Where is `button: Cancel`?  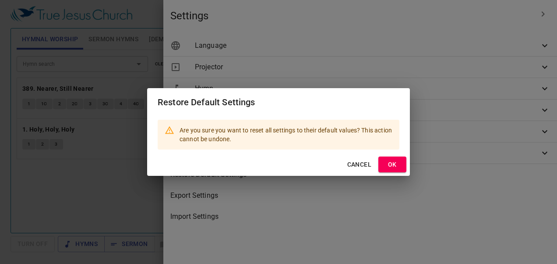
button: Cancel is located at coordinates (359, 164).